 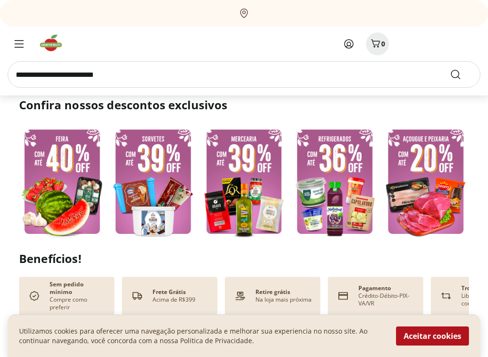 I want to click on p: Retire grátis, so click(x=273, y=292).